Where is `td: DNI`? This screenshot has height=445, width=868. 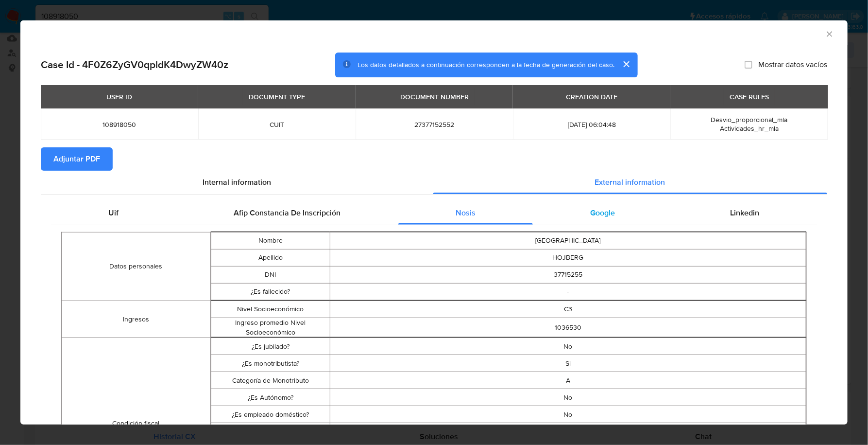
td: DNI is located at coordinates (270, 275).